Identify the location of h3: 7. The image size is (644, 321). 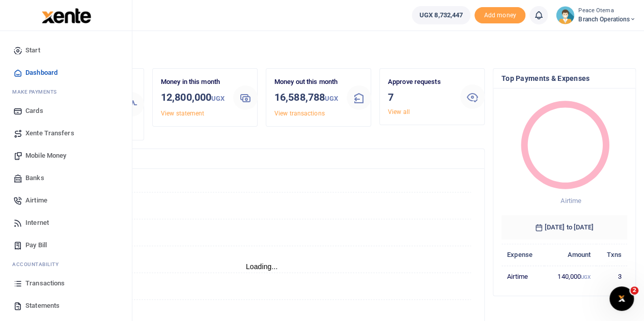
(420, 97).